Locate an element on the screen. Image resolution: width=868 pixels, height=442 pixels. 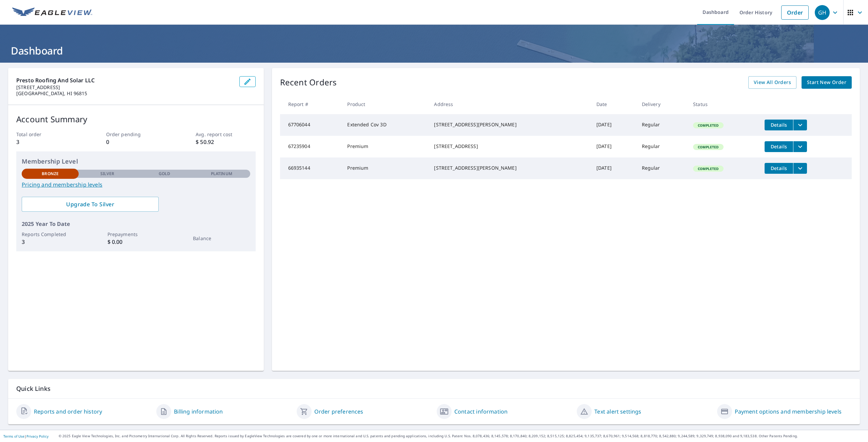
p: 2025 Year To Date is located at coordinates (136, 224).